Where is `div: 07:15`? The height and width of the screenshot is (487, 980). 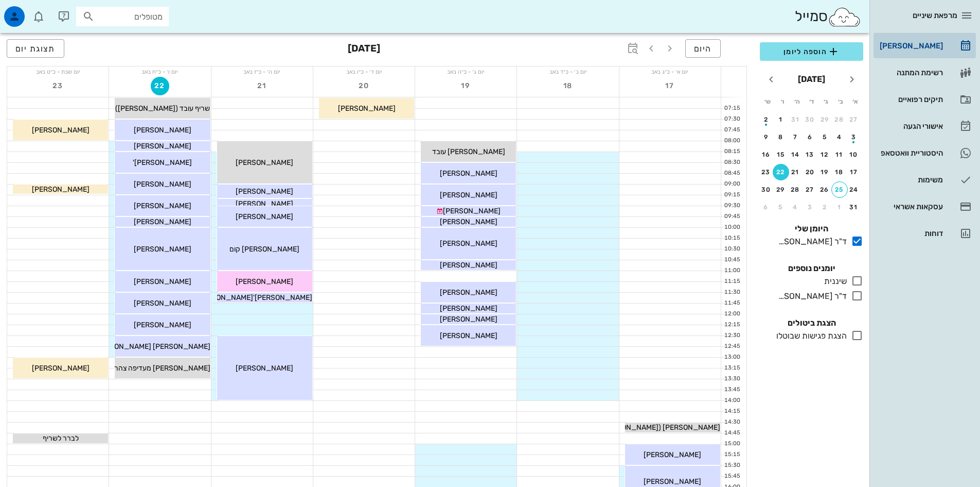 div: 07:15 is located at coordinates (732, 109).